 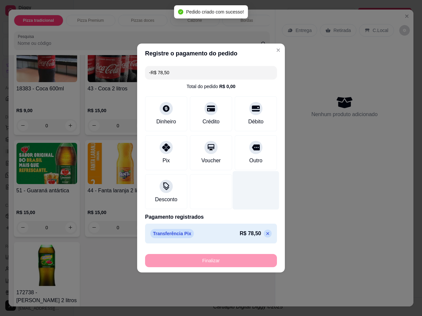 I want to click on div: Crédito, so click(x=211, y=122).